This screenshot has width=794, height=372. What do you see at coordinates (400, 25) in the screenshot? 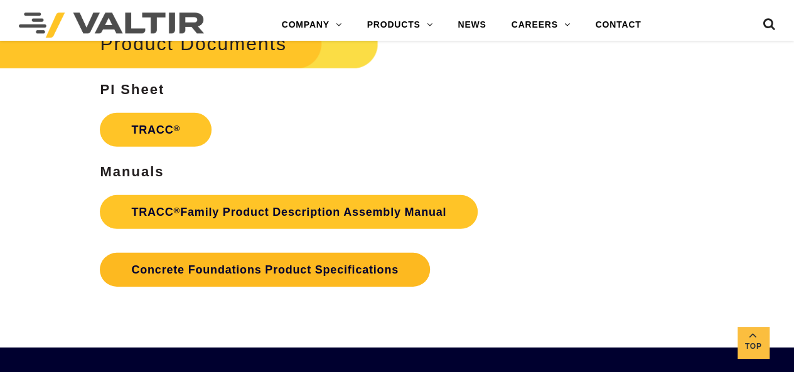
I see `a: PRODUCTS` at bounding box center [400, 25].